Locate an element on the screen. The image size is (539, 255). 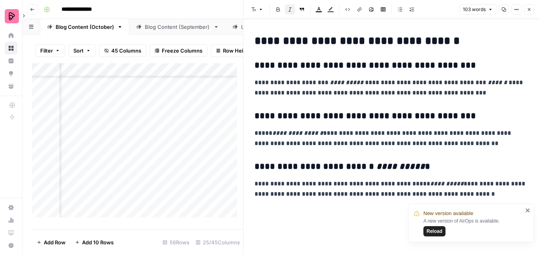
span: Add Row is located at coordinates (54, 242).